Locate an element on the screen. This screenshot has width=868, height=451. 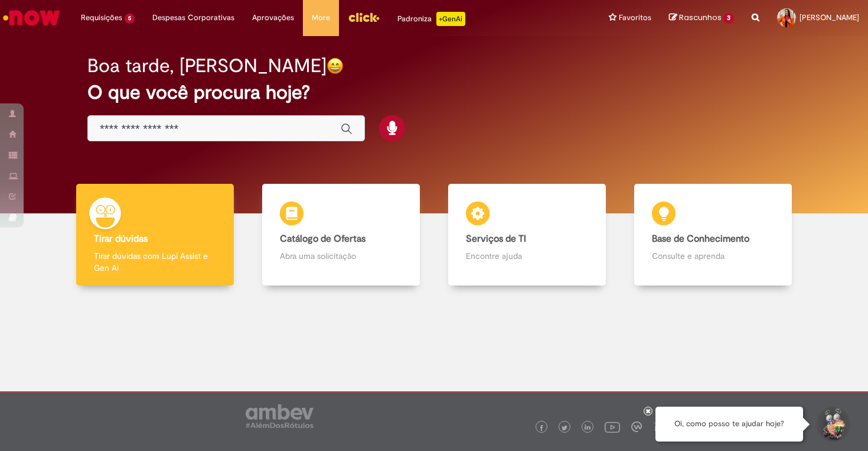
a: Base de Conhecimento Consulte e aprenda is located at coordinates (712, 235).